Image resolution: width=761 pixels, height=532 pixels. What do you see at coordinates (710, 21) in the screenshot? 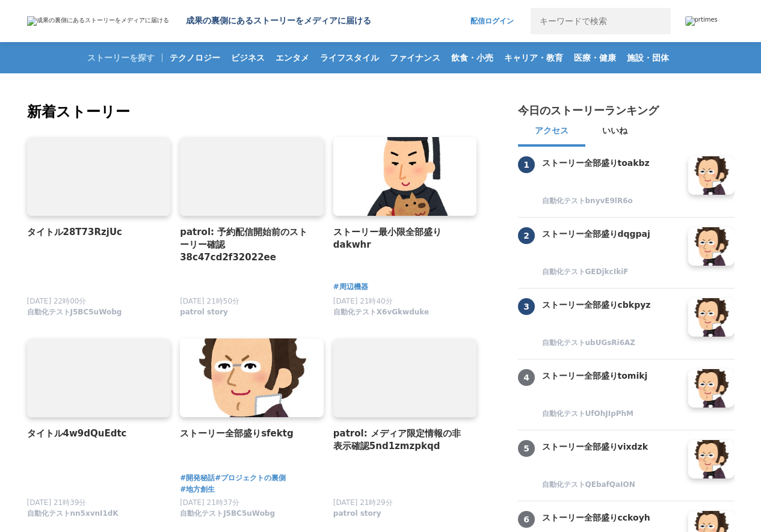
I see `a: prtimes` at bounding box center [710, 21].